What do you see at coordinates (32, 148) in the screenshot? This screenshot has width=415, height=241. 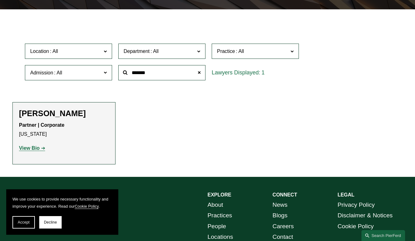 I see `a: View Bio` at bounding box center [32, 148].